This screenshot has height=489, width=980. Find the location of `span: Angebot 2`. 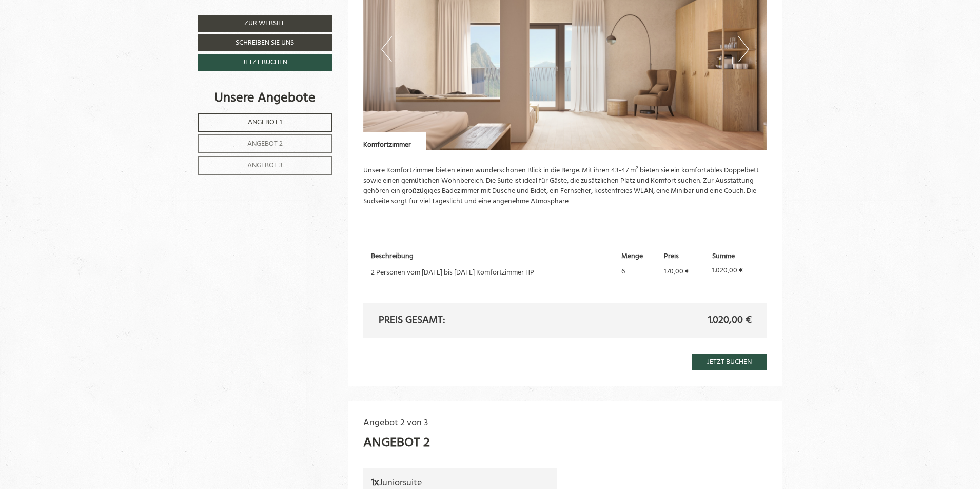

span: Angebot 2 is located at coordinates (265, 144).